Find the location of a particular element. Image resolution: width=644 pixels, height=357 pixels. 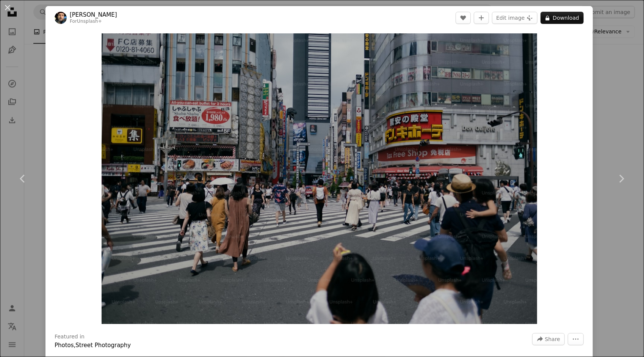

button: More Actions is located at coordinates (576, 339).